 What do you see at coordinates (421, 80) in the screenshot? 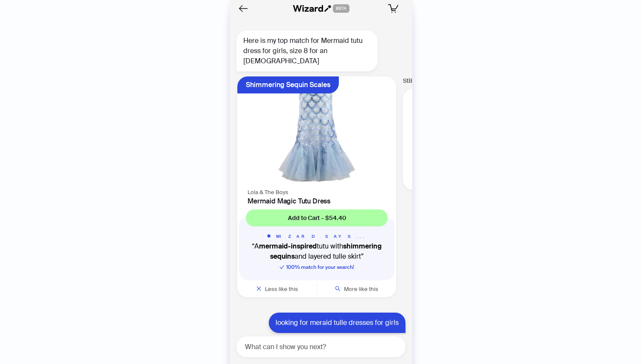
I see `strong: Still looking?` at bounding box center [421, 80].